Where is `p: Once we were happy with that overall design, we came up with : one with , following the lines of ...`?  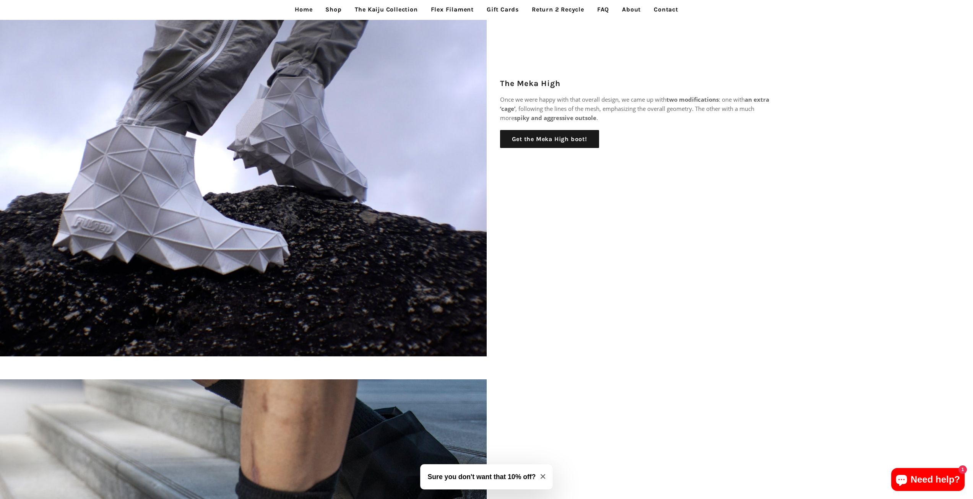
p: Once we were happy with that overall design, we came up with : one with , following the lines of ... is located at coordinates (636, 109).